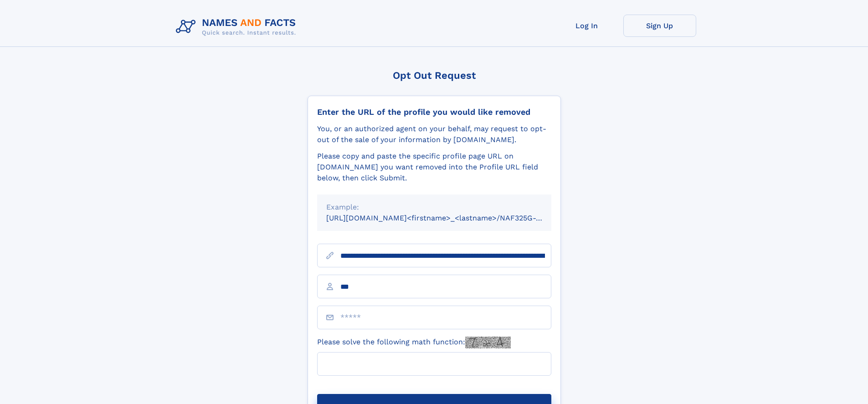 The height and width of the screenshot is (404, 868). I want to click on a: Log In, so click(587, 25).